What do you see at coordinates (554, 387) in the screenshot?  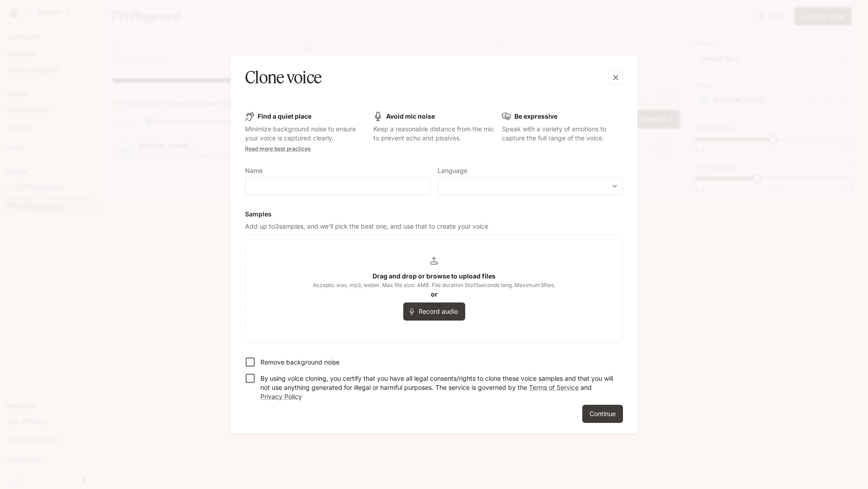 I see `a: Terms of Service` at bounding box center [554, 387].